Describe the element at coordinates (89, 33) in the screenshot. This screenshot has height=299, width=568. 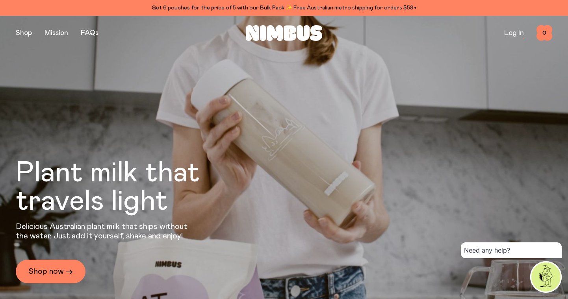
I see `a: FAQs` at that location.